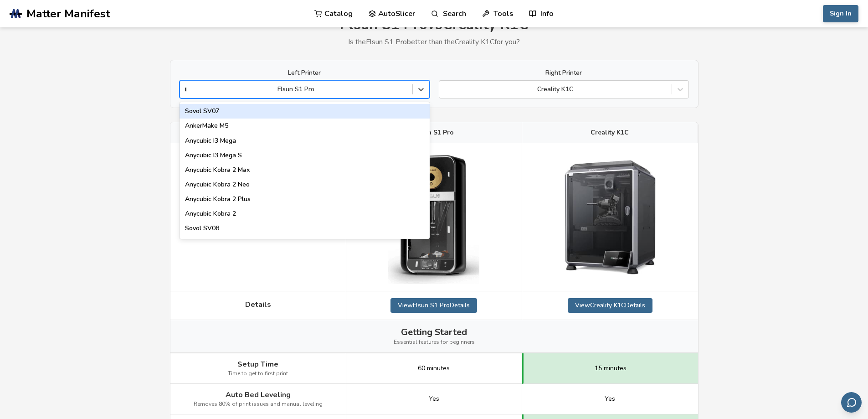 This screenshot has height=419, width=868. What do you see at coordinates (305, 199) in the screenshot?
I see `div: Anycubic Kobra 2 Plus` at bounding box center [305, 199].